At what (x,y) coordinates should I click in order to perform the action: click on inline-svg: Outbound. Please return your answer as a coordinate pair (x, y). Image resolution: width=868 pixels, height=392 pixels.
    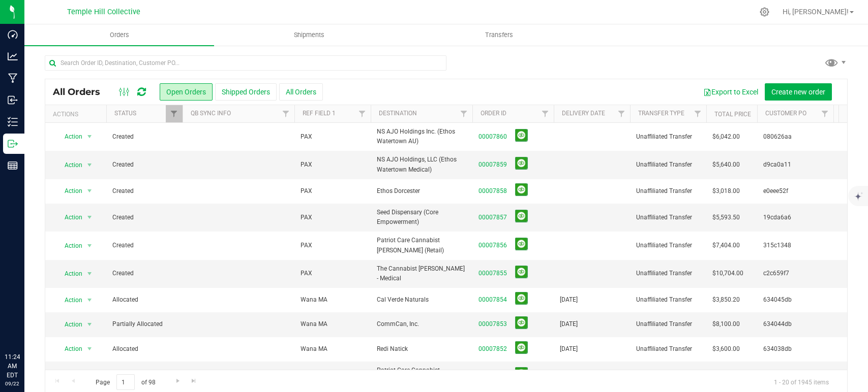
    Looking at the image, I should click on (13, 144).